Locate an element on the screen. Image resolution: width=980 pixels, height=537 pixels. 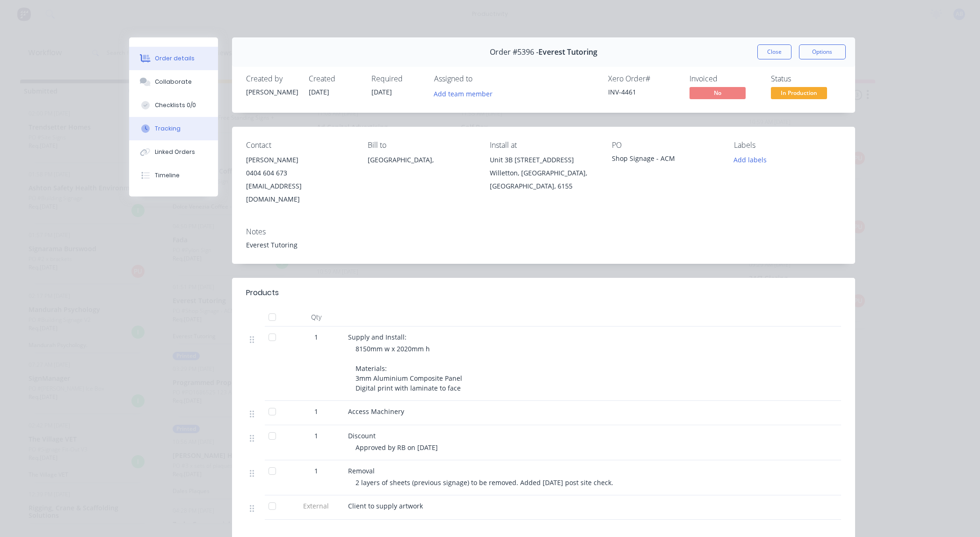
button: Order details is located at coordinates (173, 58).